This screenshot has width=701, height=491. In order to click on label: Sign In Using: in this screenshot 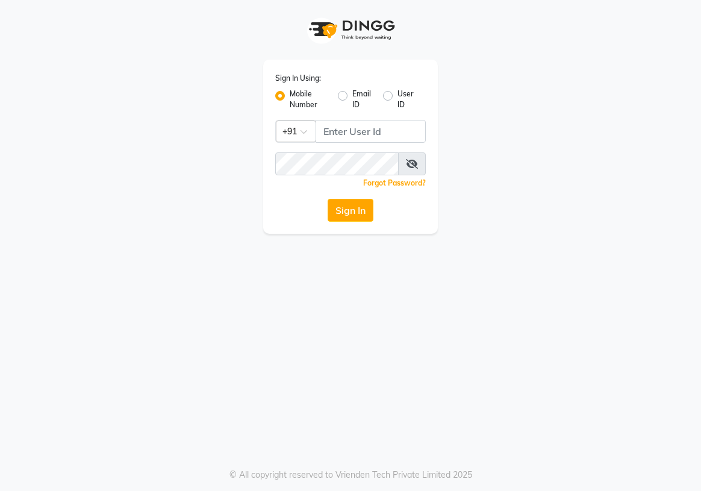, I will do `click(298, 78)`.